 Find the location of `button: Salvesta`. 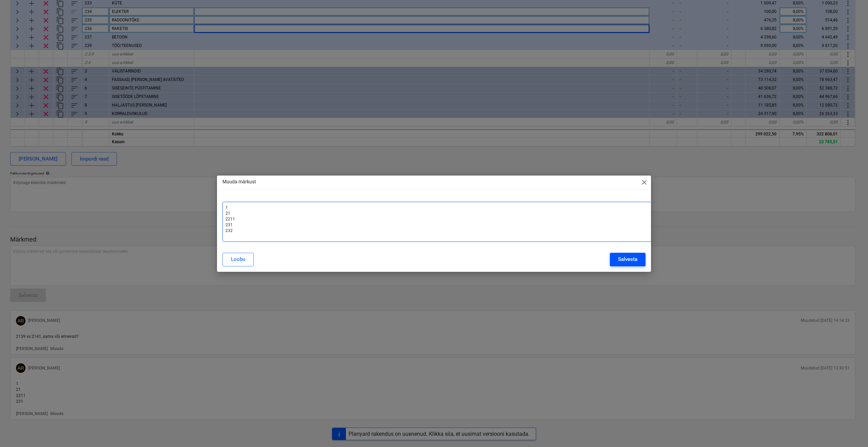

button: Salvesta is located at coordinates (627, 259).